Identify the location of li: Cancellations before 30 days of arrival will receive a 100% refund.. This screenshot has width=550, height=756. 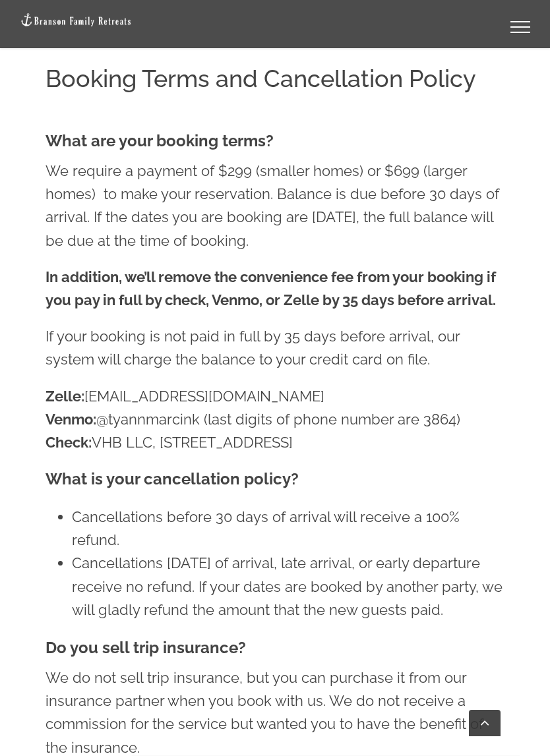
(288, 529).